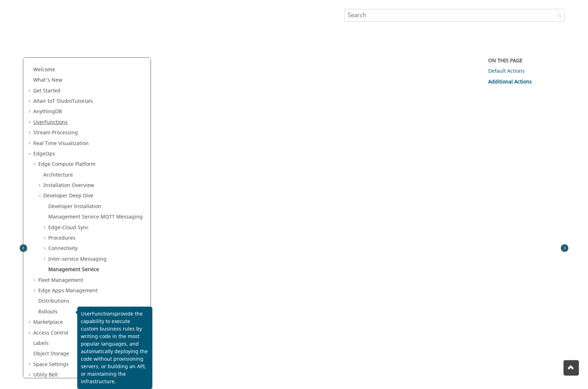  Describe the element at coordinates (51, 353) in the screenshot. I see `a: Object Storage` at that location.